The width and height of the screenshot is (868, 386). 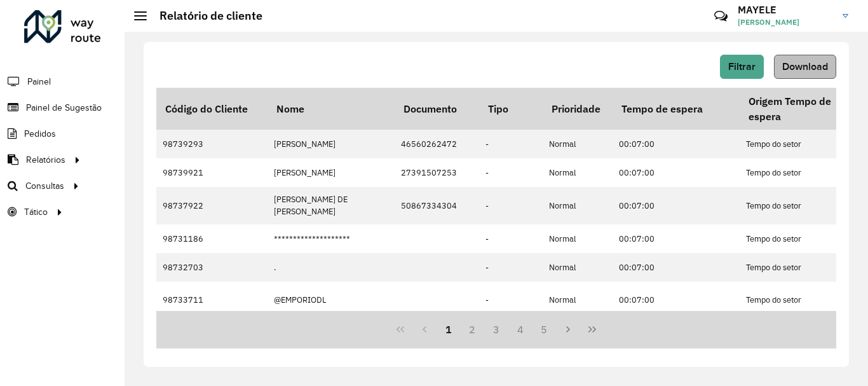 I want to click on button: 1, so click(x=448, y=329).